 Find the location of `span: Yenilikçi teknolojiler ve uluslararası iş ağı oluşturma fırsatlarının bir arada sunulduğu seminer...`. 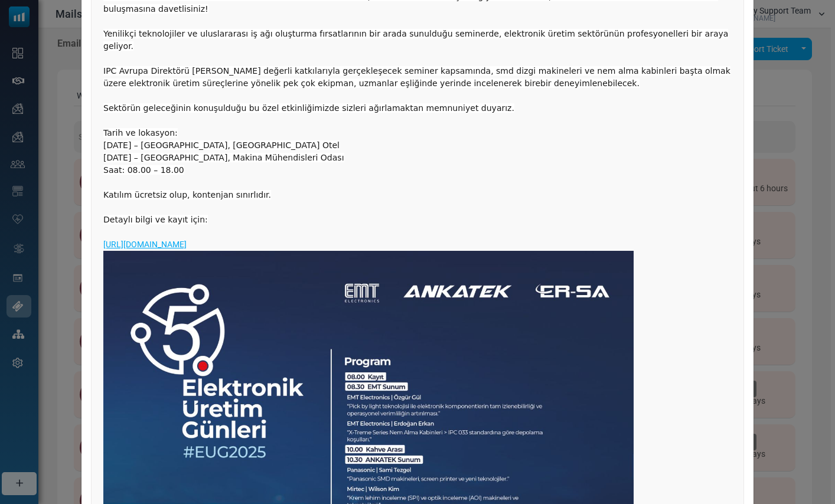

span: Yenilikçi teknolojiler ve uluslararası iş ağı oluşturma fırsatlarının bir arada sunulduğu seminer... is located at coordinates (416, 40).